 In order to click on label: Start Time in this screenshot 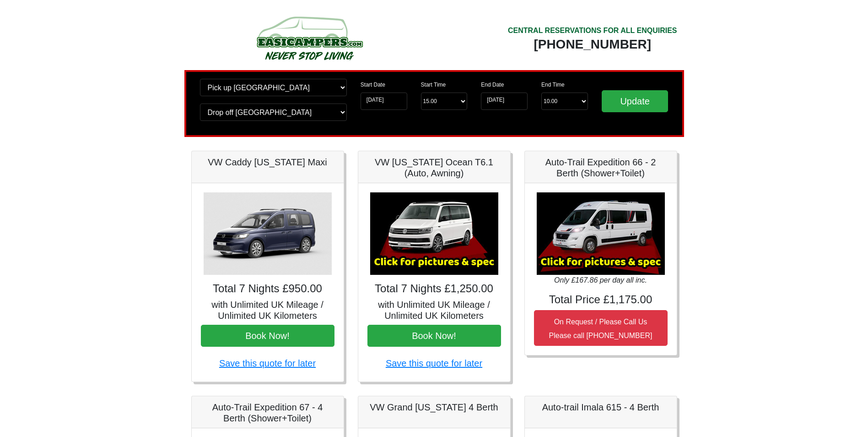, I will do `click(433, 85)`.